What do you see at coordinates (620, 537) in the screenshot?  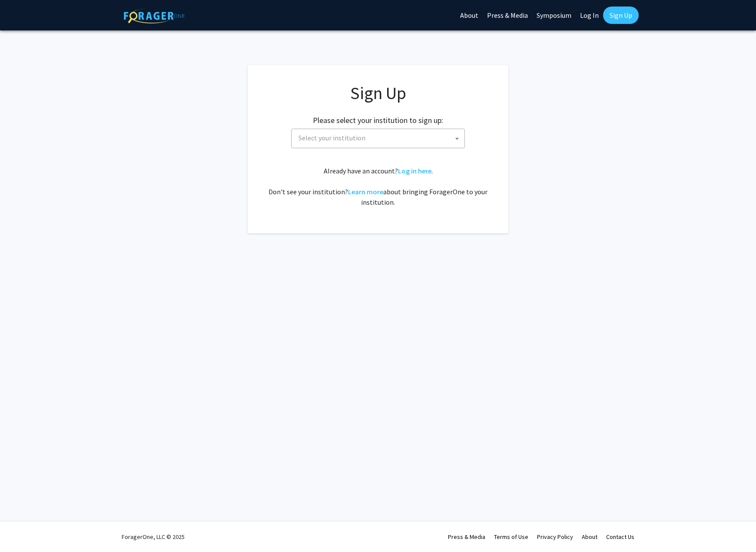 I see `a: Contact Us` at bounding box center [620, 537].